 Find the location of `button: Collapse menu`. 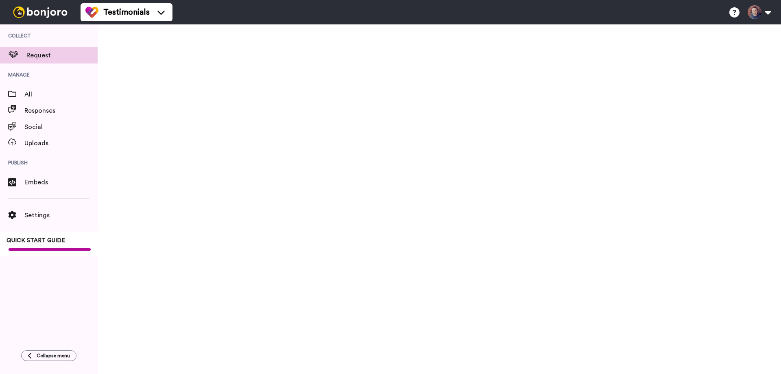

button: Collapse menu is located at coordinates (49, 356).